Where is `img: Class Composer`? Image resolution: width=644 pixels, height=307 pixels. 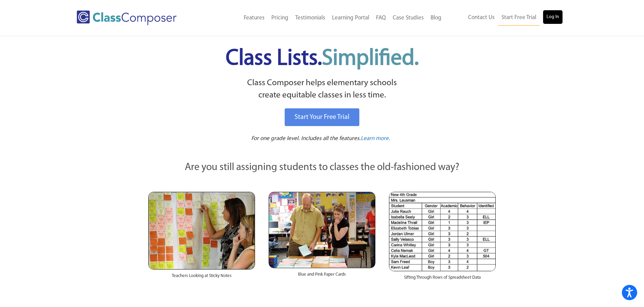 img: Class Composer is located at coordinates (127, 18).